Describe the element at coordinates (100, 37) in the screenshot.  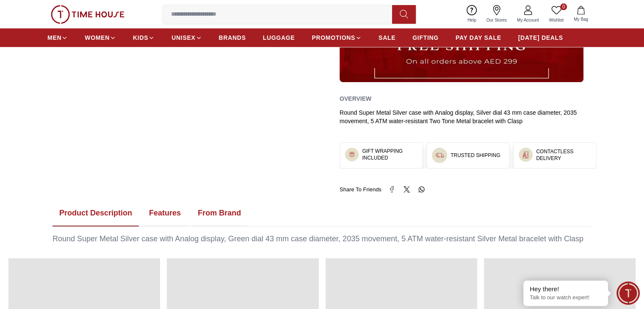
I see `a: WOMEN` at that location.